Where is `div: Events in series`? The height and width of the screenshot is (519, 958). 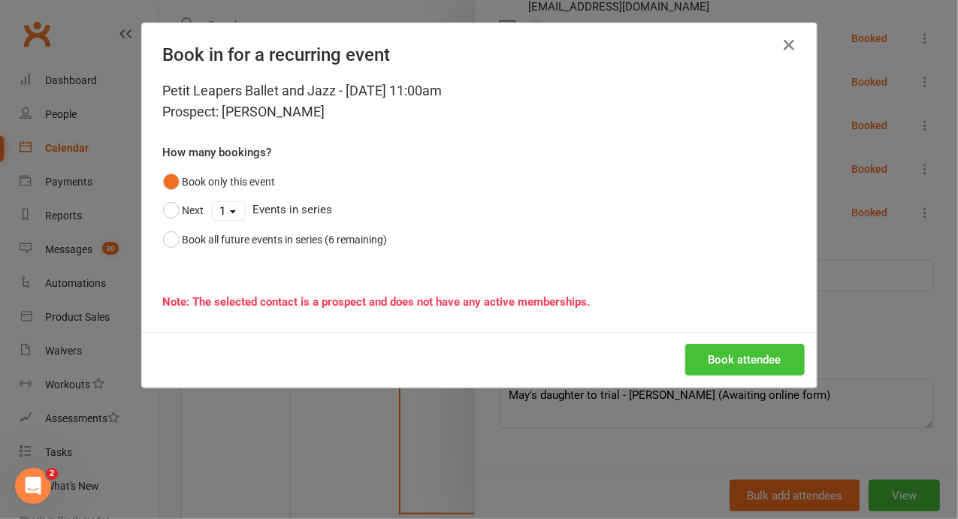 div: Events in series is located at coordinates (479, 210).